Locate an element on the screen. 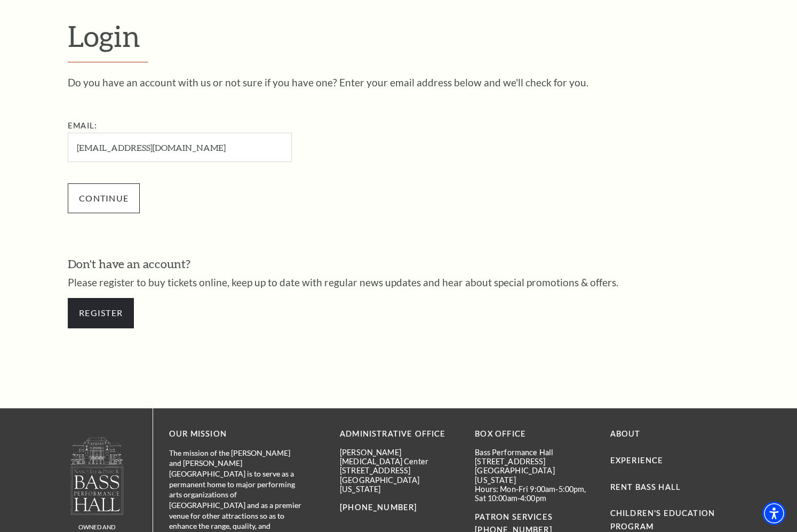  input: Submit button is located at coordinates (104, 199).